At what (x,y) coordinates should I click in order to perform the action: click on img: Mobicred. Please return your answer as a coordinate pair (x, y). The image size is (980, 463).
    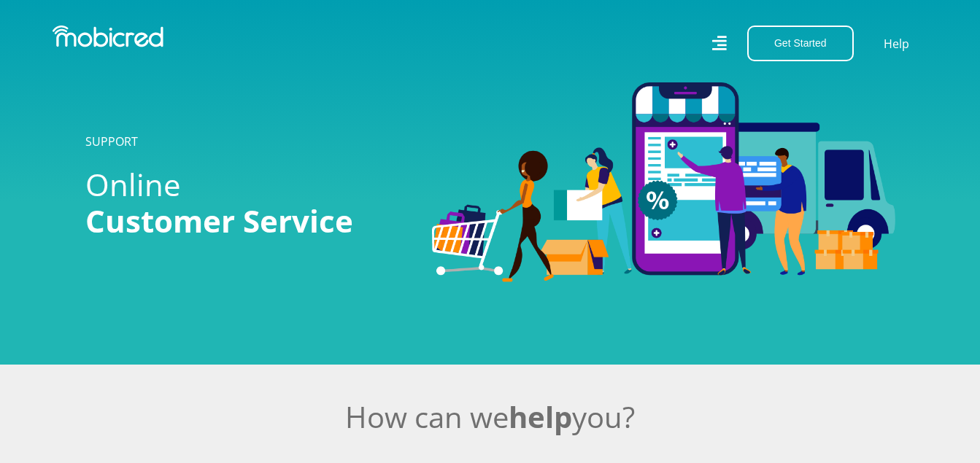
    Looking at the image, I should click on (108, 36).